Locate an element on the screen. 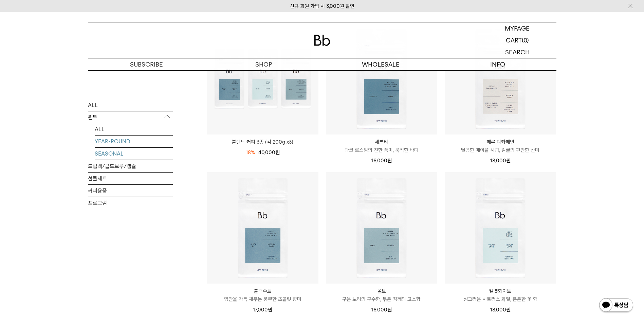  p: 블렌드 커피 3종 (각 200g x3) is located at coordinates (263, 142).